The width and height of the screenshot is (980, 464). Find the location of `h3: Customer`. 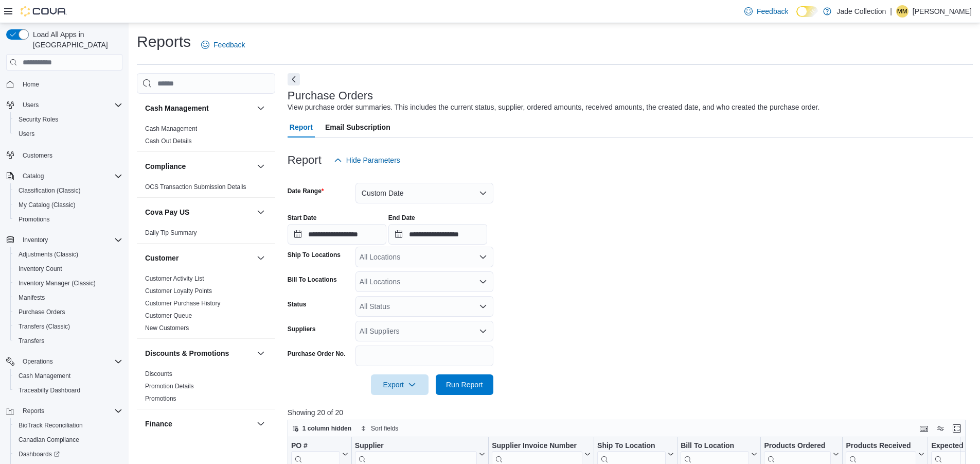

h3: Customer is located at coordinates (161, 258).